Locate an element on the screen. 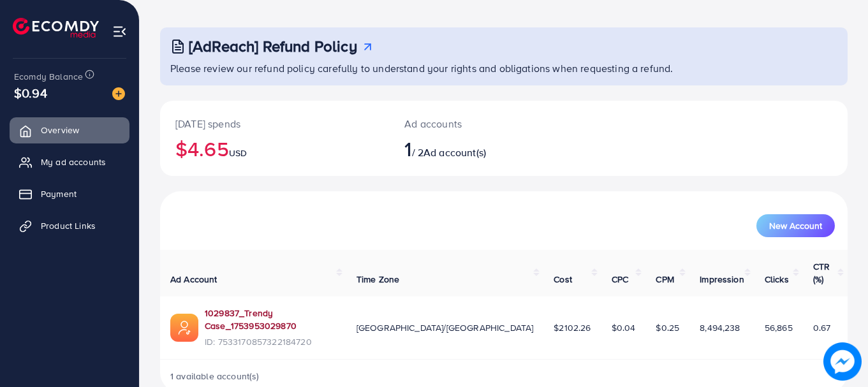 This screenshot has width=868, height=387. span: Cost is located at coordinates (562, 280).